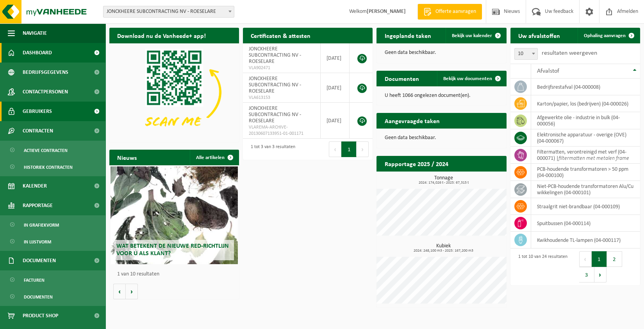  What do you see at coordinates (37, 53) in the screenshot?
I see `span: Dashboard` at bounding box center [37, 53].